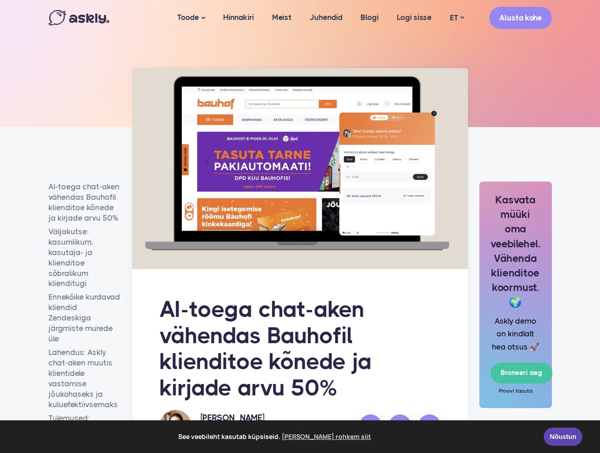 This screenshot has height=453, width=600. I want to click on a: Ennekõike kurdavad kliendid Zendeskiga järgmiste murede üle, so click(85, 318).